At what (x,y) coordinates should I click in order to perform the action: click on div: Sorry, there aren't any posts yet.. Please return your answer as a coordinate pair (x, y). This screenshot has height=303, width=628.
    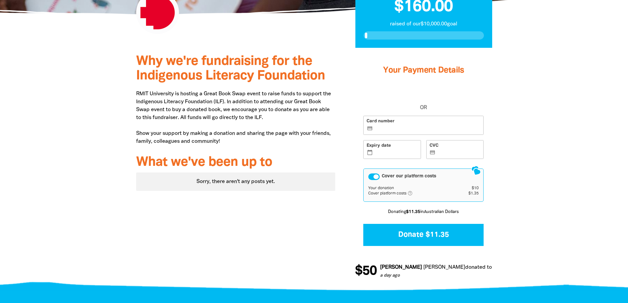
    Looking at the image, I should click on (236, 182).